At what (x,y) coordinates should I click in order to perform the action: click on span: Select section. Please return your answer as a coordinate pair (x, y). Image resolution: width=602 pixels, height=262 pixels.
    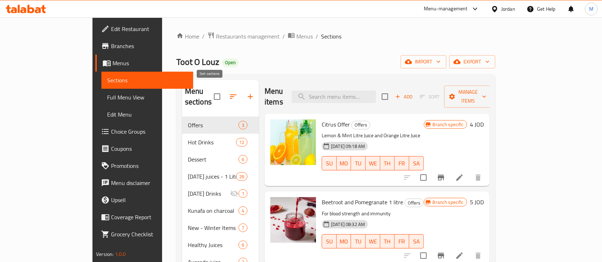
    Looking at the image, I should click on (385, 97).